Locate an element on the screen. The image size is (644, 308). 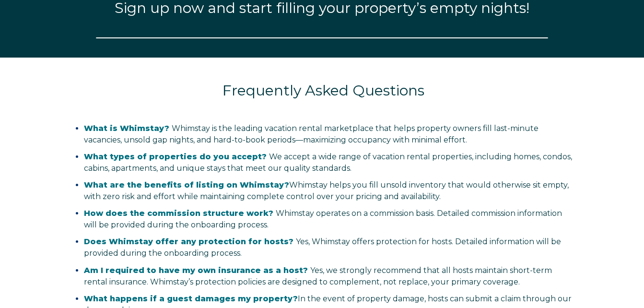
span: Frequently Asked Questions is located at coordinates (323, 90).